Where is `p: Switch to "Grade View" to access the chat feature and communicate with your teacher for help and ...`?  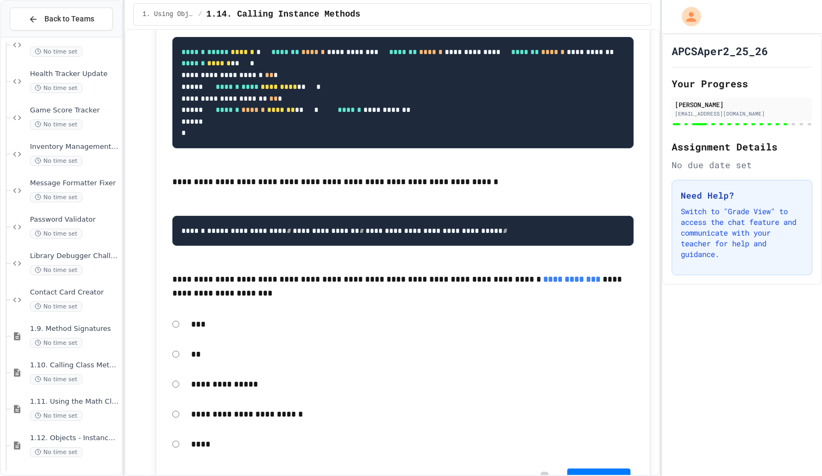
p: Switch to "Grade View" to access the chat feature and communicate with your teacher for help and ... is located at coordinates (741, 233).